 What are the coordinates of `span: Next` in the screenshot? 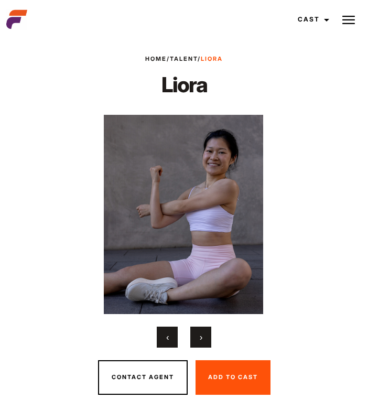 It's located at (201, 337).